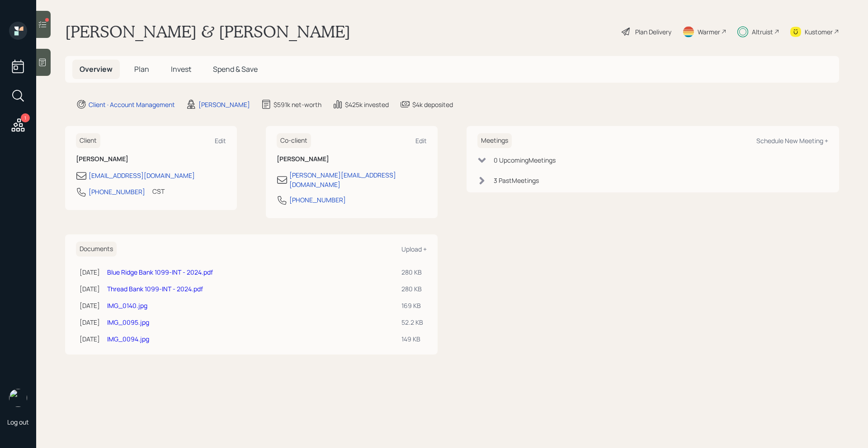  Describe the element at coordinates (158, 191) in the screenshot. I see `div: CST` at that location.